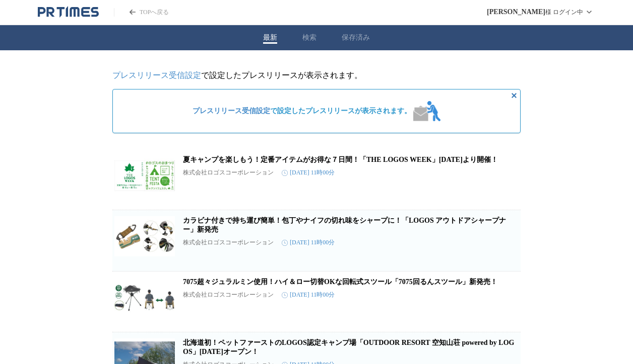  What do you see at coordinates (270, 38) in the screenshot?
I see `button: 最新` at bounding box center [270, 38].